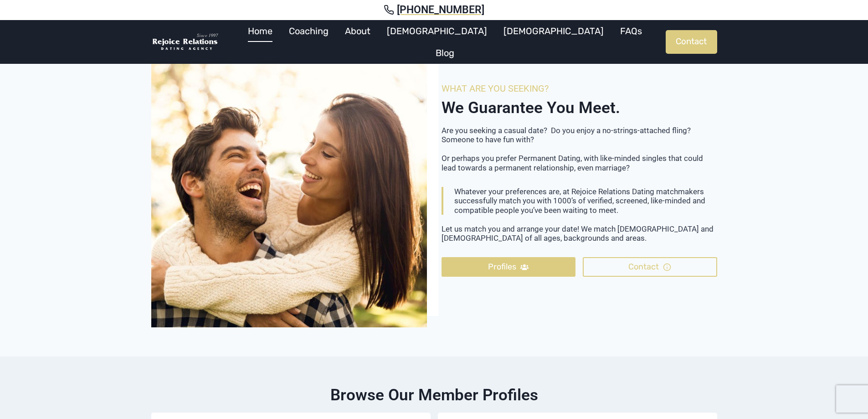 The image size is (868, 419). I want to click on p: Whatever your preferences are, at Rejoice Relations Dating matchmakers successfully match you wit..., so click(586, 200).